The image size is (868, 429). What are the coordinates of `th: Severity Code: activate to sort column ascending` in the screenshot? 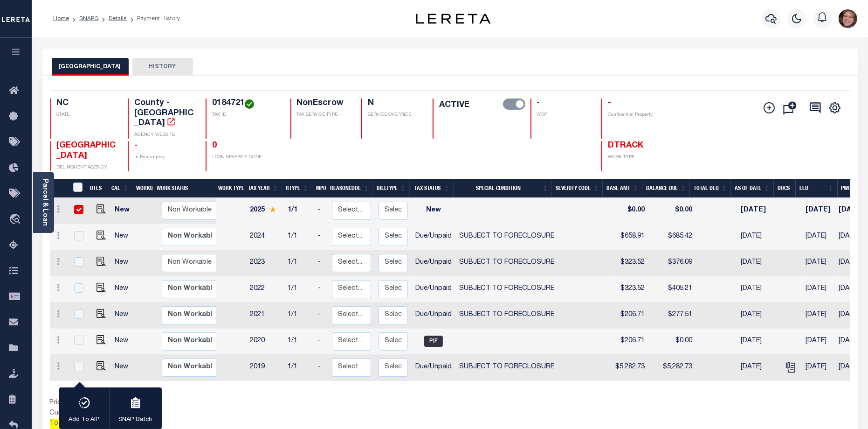 It's located at (578, 188).